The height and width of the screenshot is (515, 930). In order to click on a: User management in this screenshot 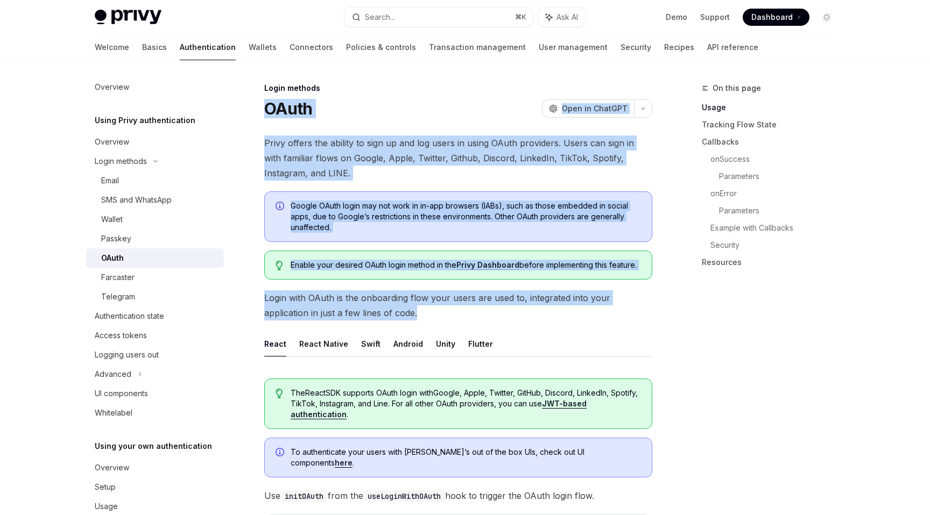, I will do `click(573, 47)`.